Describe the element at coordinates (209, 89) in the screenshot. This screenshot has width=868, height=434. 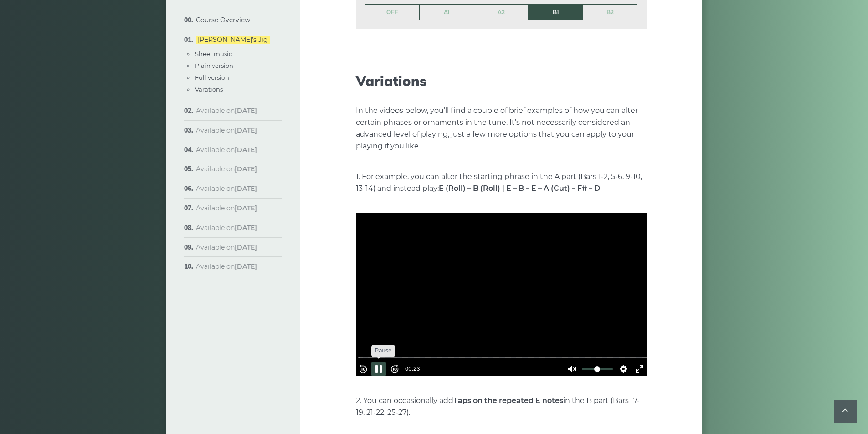
I see `a: Varations` at that location.